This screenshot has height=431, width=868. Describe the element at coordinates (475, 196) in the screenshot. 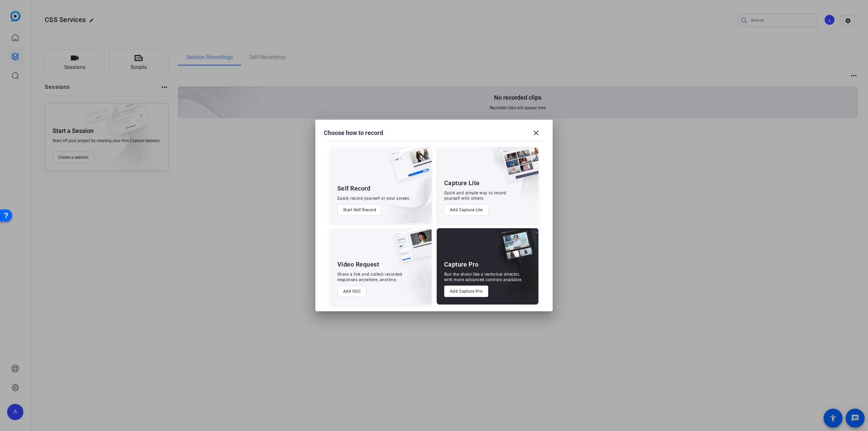

I see `div: Quick and simple way to record yourself with others.` at that location.